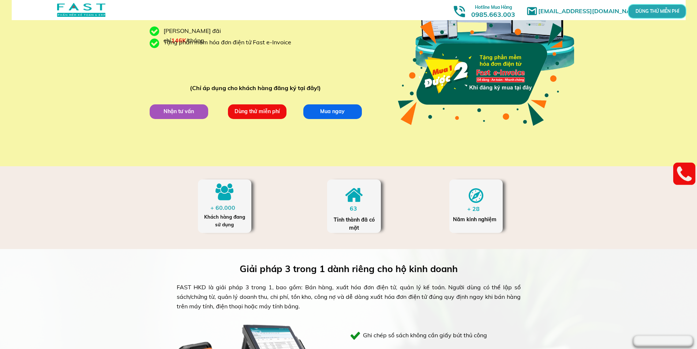 The width and height of the screenshot is (697, 349). I want to click on div: (Chỉ áp dụng cho khách hàng đăng ký tại đây!), so click(257, 88).